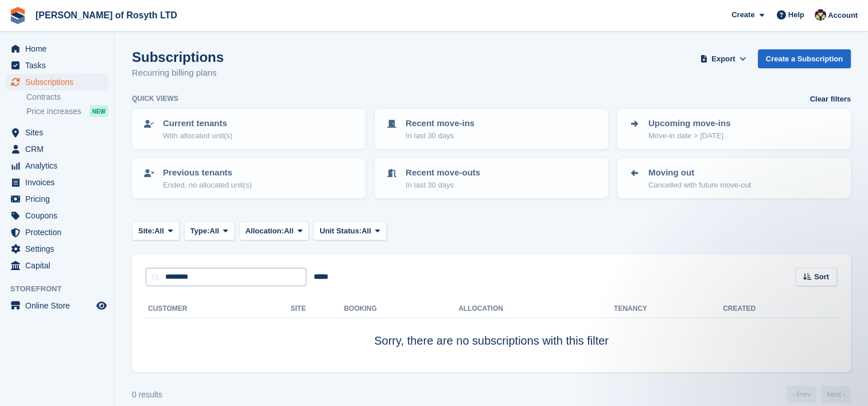 This screenshot has height=406, width=868. I want to click on a: Previous tenants Ended, no allocated unit(s), so click(248, 179).